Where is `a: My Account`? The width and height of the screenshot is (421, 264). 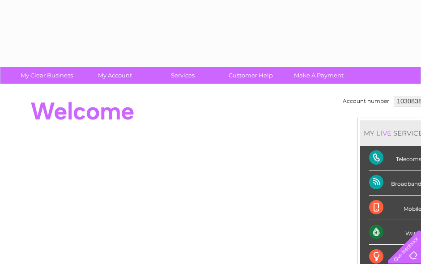 a: My Account is located at coordinates (115, 75).